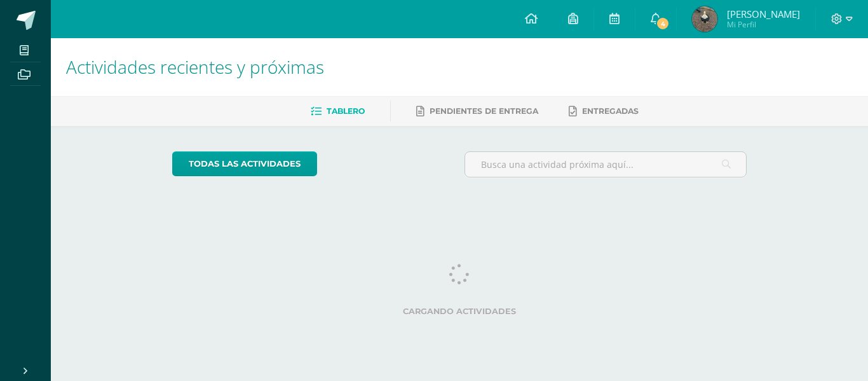 This screenshot has width=868, height=381. What do you see at coordinates (705, 19) in the screenshot?
I see `img: cda4ca2107ef92bdb77e9bf5b7713d7b.png` at bounding box center [705, 19].